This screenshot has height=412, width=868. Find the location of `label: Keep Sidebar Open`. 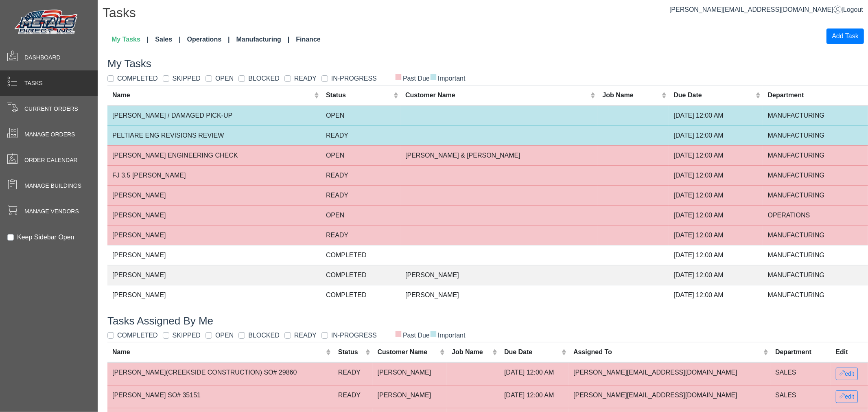

label: Keep Sidebar Open is located at coordinates (46, 237).